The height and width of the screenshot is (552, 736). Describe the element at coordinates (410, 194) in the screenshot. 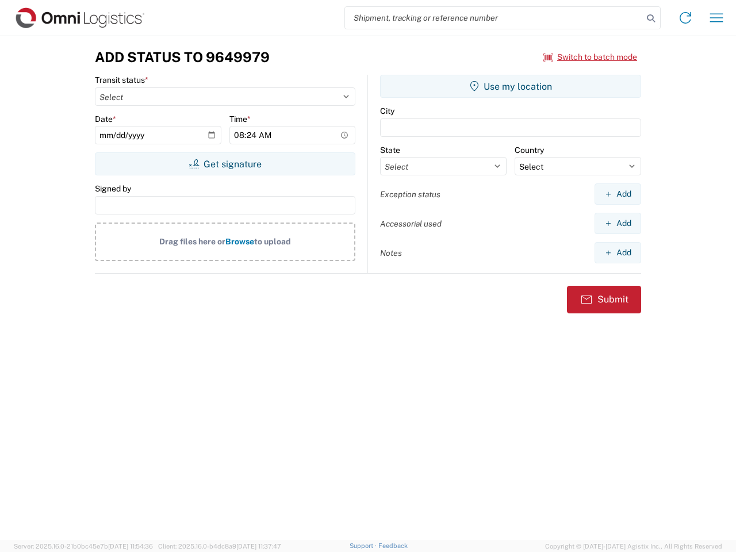

I see `label: Exception status` at that location.